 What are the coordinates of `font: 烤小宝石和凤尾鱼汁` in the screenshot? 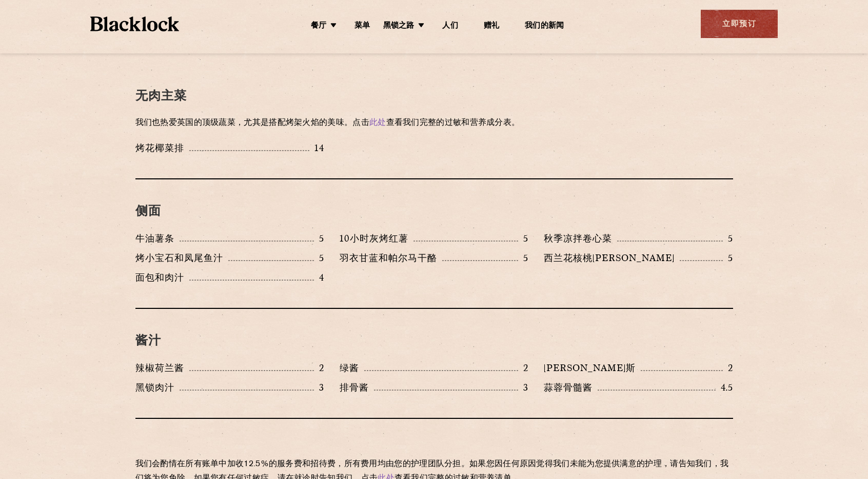 It's located at (179, 257).